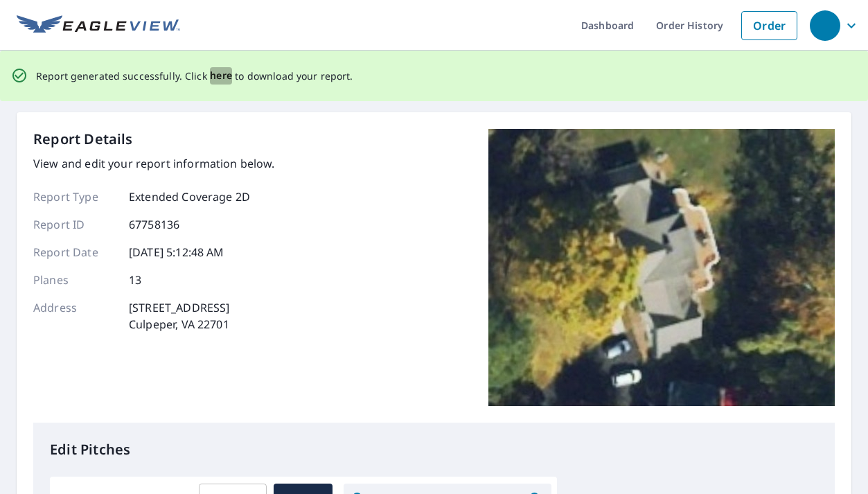 Image resolution: width=868 pixels, height=494 pixels. I want to click on p: Planes, so click(75, 280).